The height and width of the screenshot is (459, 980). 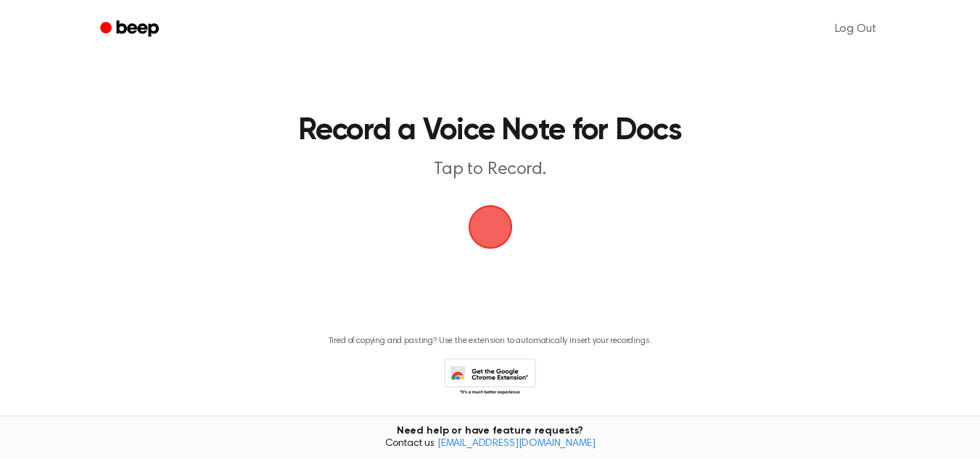 What do you see at coordinates (130, 29) in the screenshot?
I see `a: Beep` at bounding box center [130, 29].